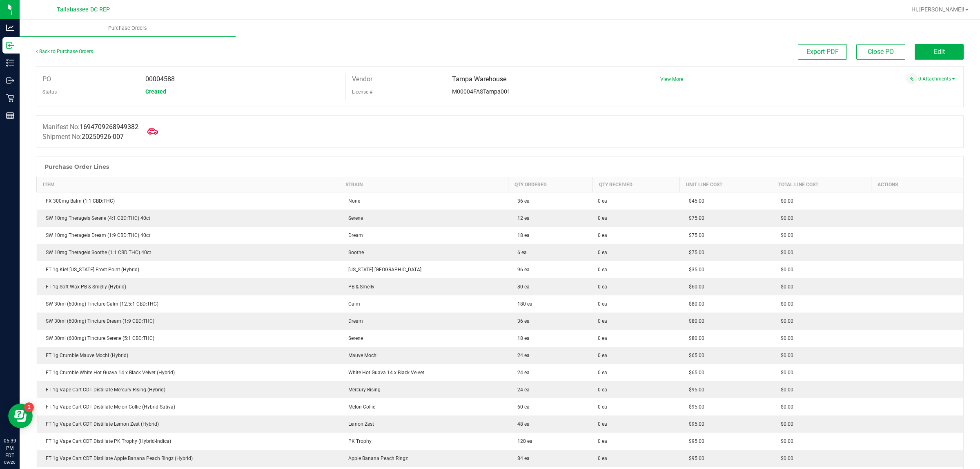  What do you see at coordinates (823, 52) in the screenshot?
I see `button: Export PDF` at bounding box center [823, 52].